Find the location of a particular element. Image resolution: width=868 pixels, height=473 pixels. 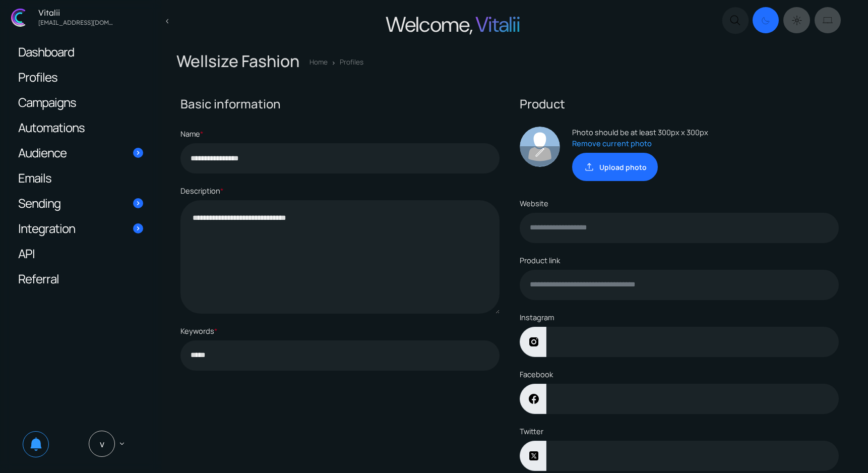

span: keyboard_arrow_down is located at coordinates (122, 444).